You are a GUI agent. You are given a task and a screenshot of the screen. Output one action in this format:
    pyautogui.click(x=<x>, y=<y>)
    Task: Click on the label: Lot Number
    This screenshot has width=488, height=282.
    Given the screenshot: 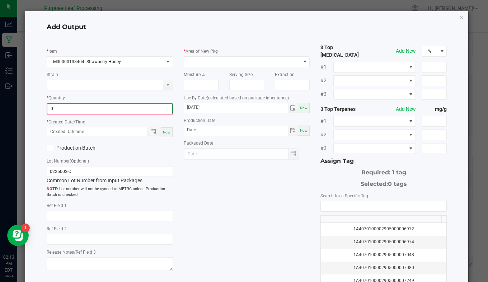 What is the action you would take?
    pyautogui.click(x=68, y=161)
    